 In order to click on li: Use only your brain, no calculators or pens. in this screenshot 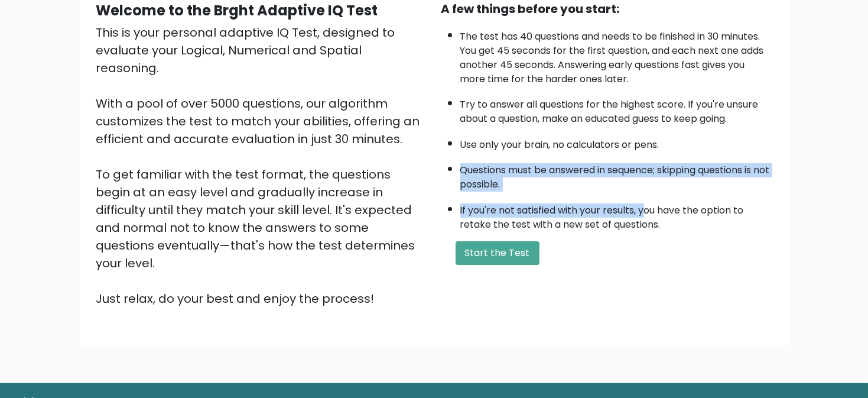, I will do `click(616, 142)`.